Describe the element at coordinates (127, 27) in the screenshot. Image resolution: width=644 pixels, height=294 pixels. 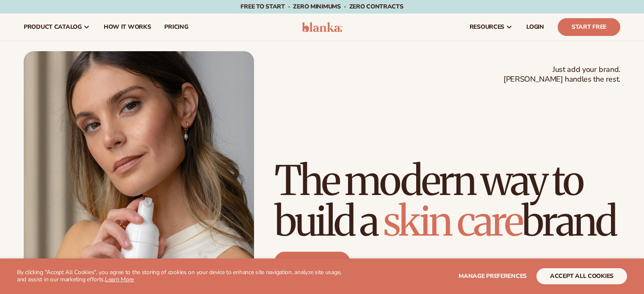
I see `a: How It Works` at that location.